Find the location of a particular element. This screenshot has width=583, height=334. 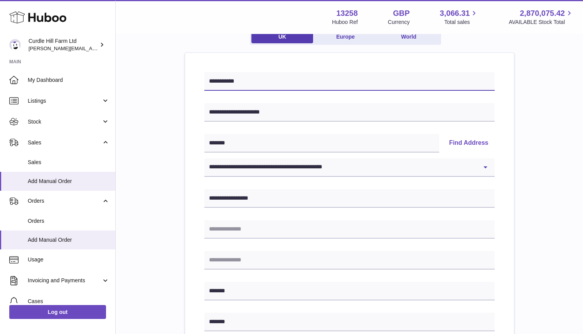

a: UK is located at coordinates (282, 37).